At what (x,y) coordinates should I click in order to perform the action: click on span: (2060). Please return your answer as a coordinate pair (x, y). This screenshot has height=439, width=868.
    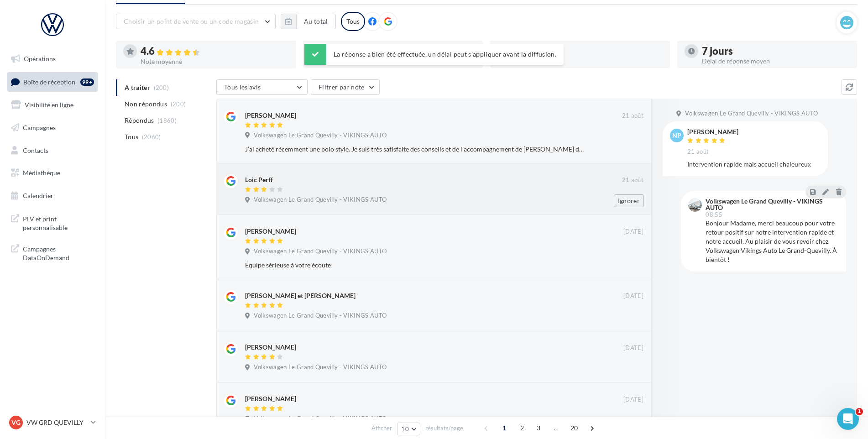
    Looking at the image, I should click on (151, 137).